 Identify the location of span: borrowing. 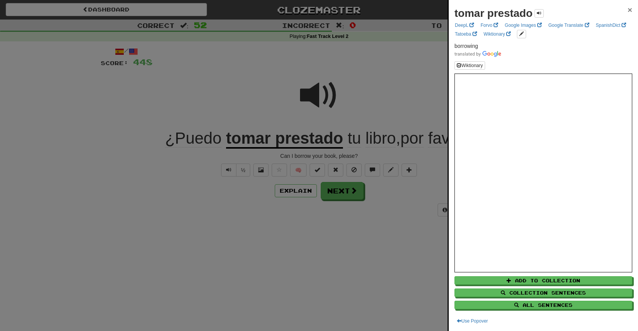
(466, 46).